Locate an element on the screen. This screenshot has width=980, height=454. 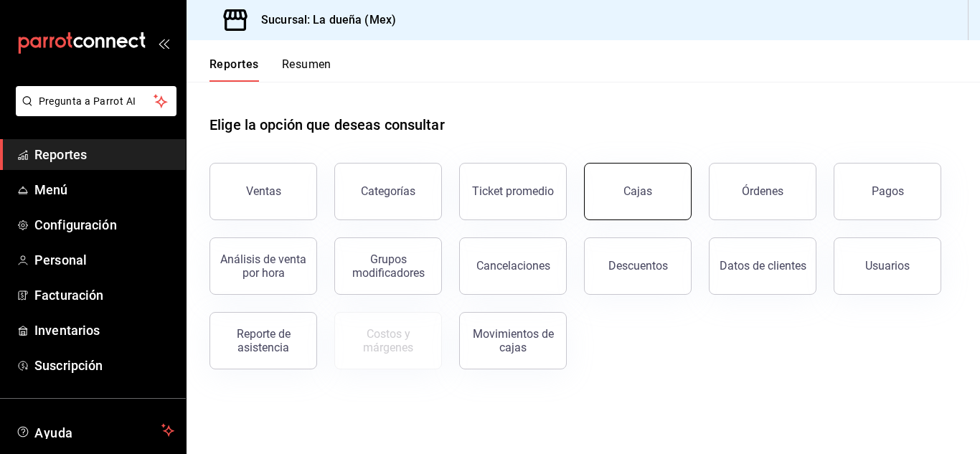
button: open_drawer_menu is located at coordinates (164, 43).